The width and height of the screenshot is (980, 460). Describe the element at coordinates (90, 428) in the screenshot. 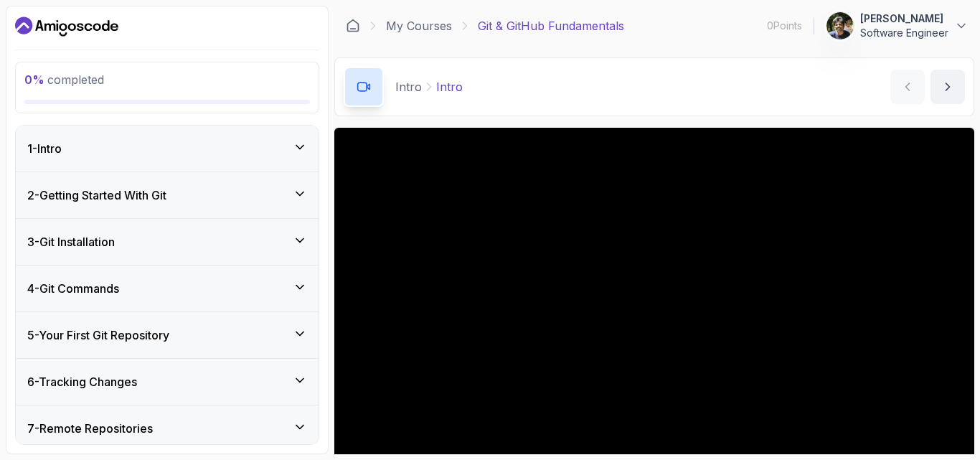

I see `h3: 7 - Remote Repositories` at that location.